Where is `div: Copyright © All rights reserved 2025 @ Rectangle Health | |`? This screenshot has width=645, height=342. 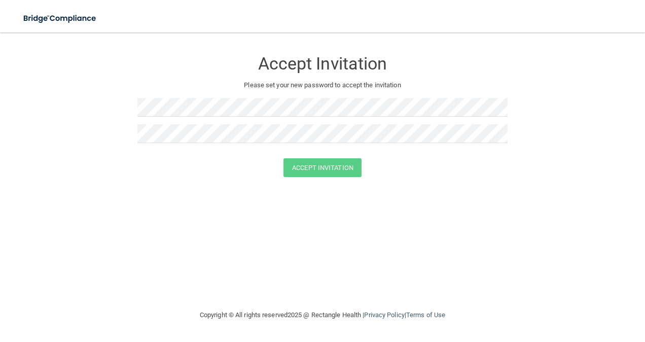 div: Copyright © All rights reserved 2025 @ Rectangle Health | | is located at coordinates (322, 315).